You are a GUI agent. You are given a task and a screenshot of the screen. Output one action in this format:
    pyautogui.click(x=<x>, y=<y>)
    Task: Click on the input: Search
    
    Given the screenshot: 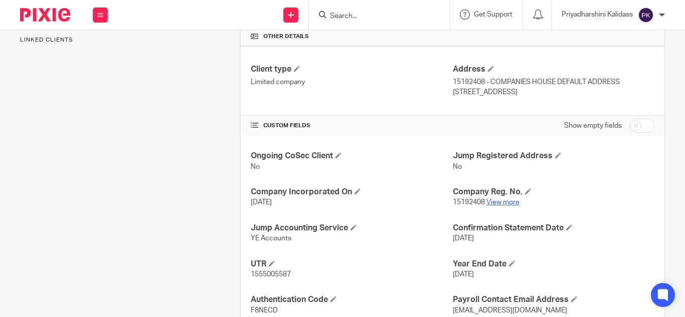 What is the action you would take?
    pyautogui.click(x=374, y=17)
    